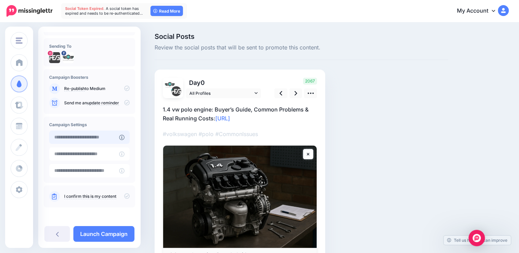  Describe the element at coordinates (310, 81) in the screenshot. I see `span: 2067` at that location.